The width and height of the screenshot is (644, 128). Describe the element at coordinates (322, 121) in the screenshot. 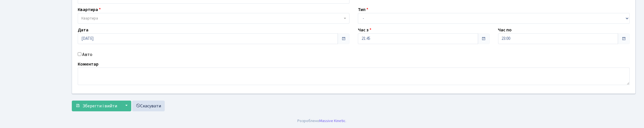

I see `div: Розроблено .` at that location.